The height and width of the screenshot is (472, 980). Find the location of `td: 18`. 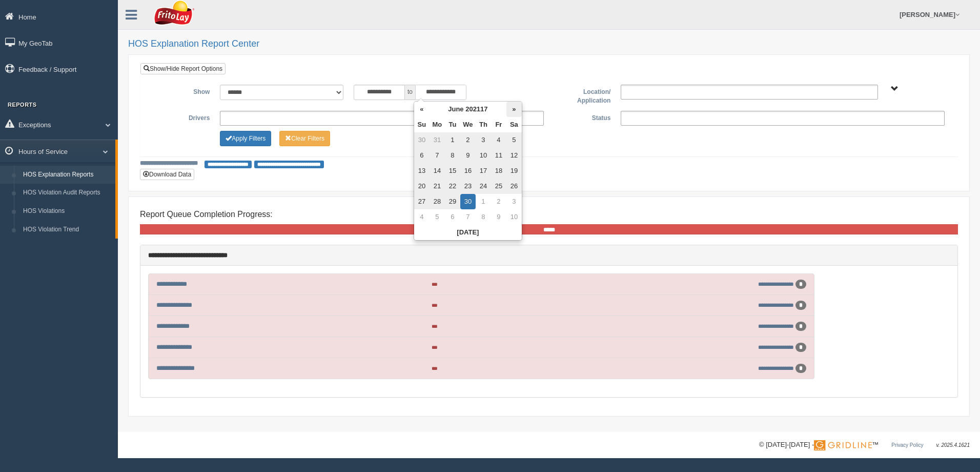

td: 18 is located at coordinates (498, 171).